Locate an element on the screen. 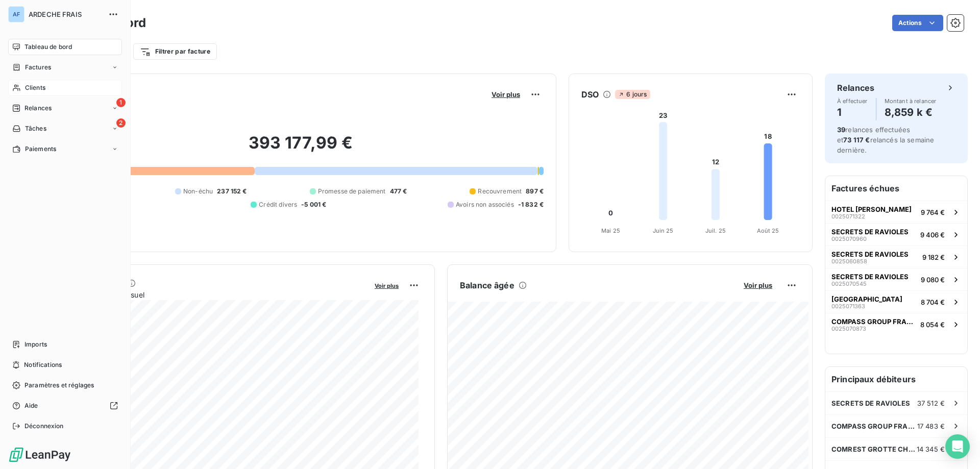  span: 237 152 € is located at coordinates (232, 191).